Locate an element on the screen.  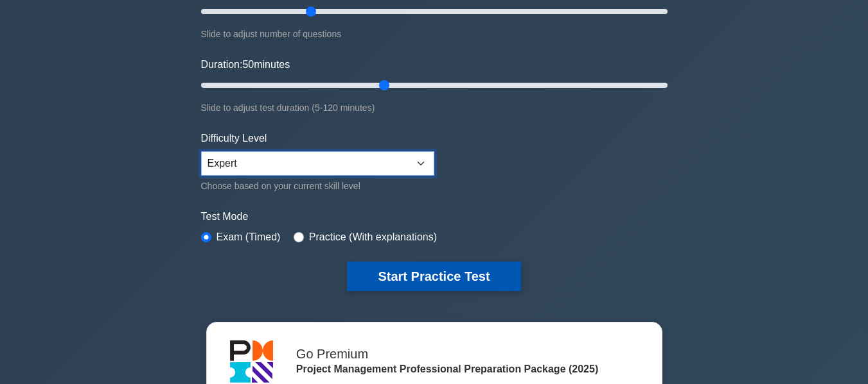
div: Choose based on your current skill level is located at coordinates (318, 186).